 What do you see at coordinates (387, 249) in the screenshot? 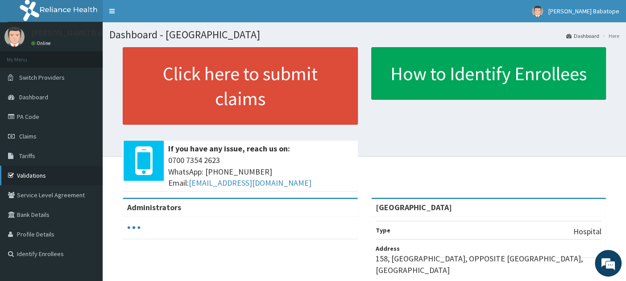
I see `b: Address` at bounding box center [387, 249].